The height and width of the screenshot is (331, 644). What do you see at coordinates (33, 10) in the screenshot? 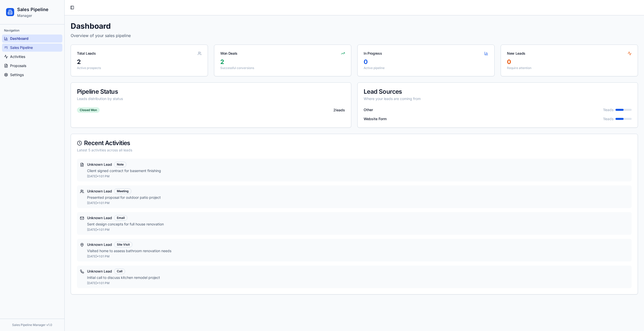
I see `h1: Sales Pipeline` at bounding box center [33, 10].